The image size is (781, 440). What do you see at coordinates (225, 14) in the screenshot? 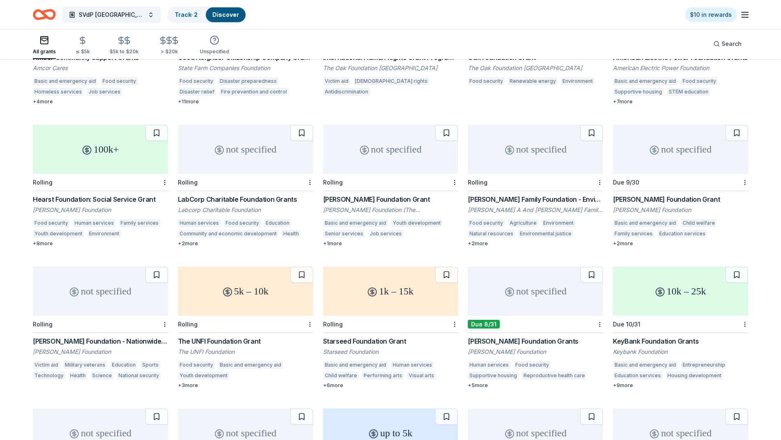
I see `a: Discover` at bounding box center [225, 14].